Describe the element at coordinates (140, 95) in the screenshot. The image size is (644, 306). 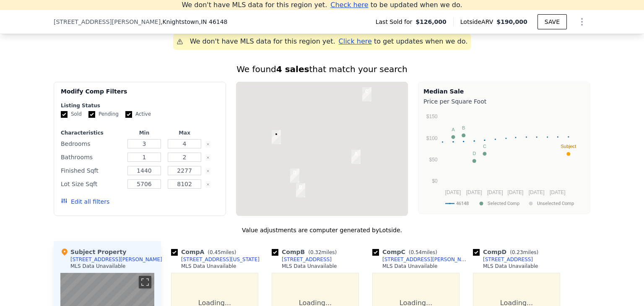
I see `div: Modify Comp Filters` at that location.